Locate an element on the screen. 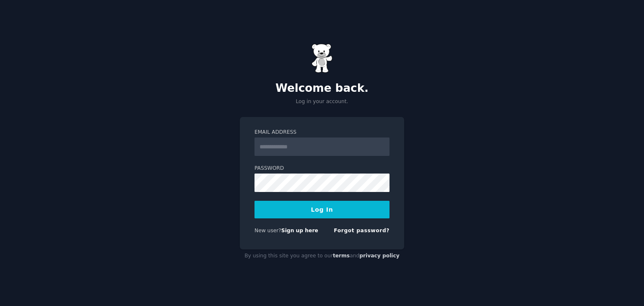 The height and width of the screenshot is (306, 644). p: Log in your account. is located at coordinates (322, 102).